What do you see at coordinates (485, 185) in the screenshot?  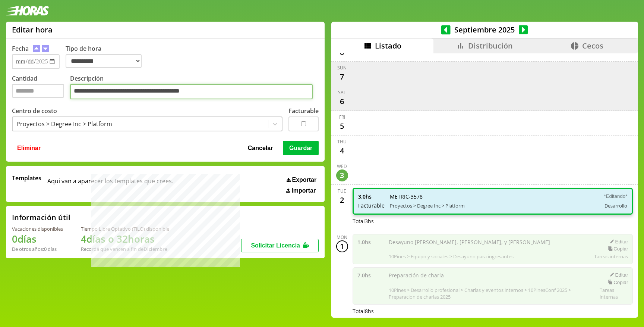 I see `div: scrollable content` at bounding box center [485, 185].